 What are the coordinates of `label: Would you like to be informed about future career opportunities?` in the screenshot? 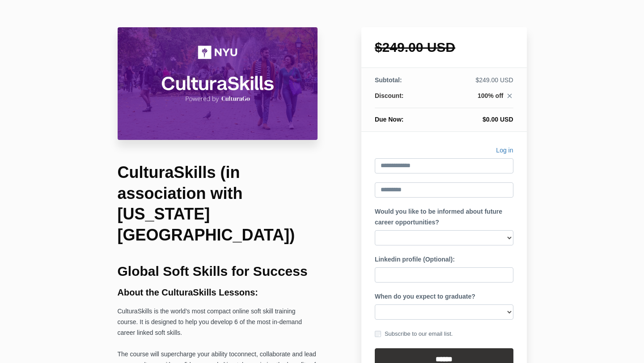 It's located at (444, 217).